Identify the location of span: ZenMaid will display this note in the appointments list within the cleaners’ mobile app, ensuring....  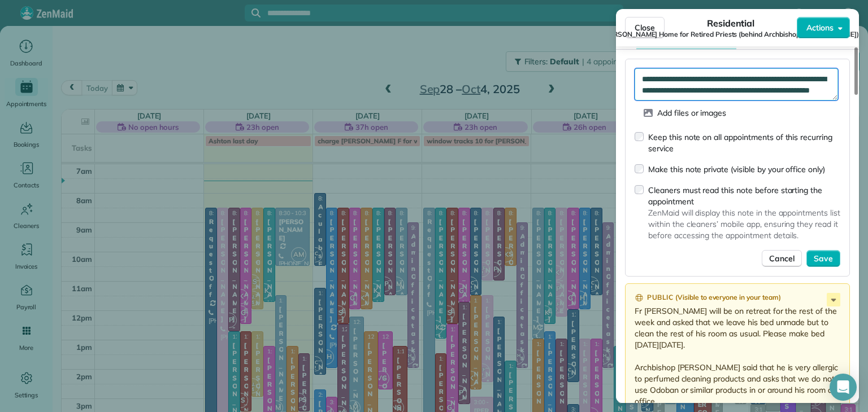
(745, 224).